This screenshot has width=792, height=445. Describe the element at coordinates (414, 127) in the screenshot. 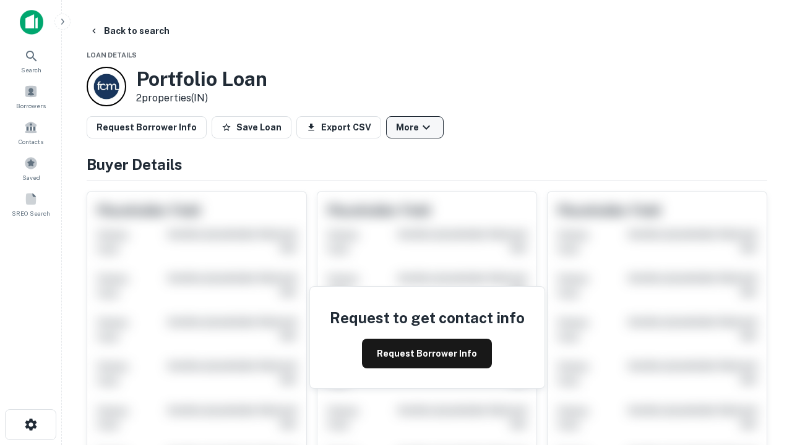

I see `button: More` at that location.